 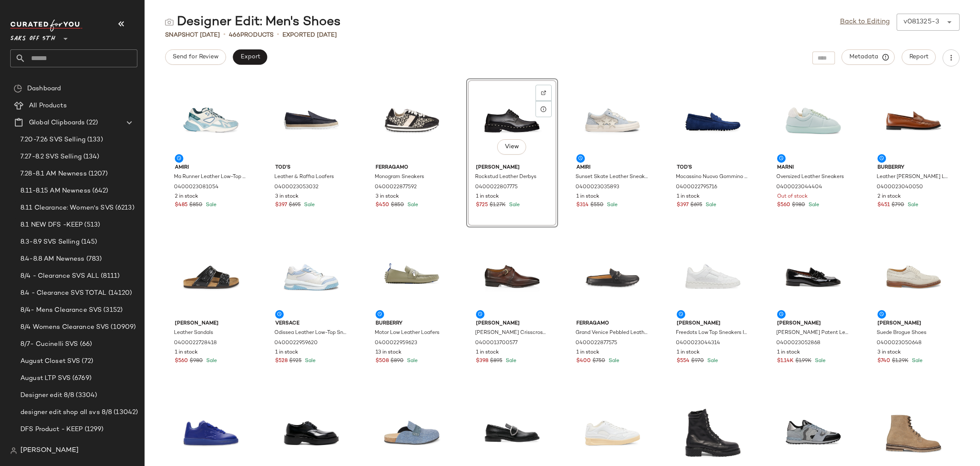 I want to click on span: (3152), so click(x=112, y=310).